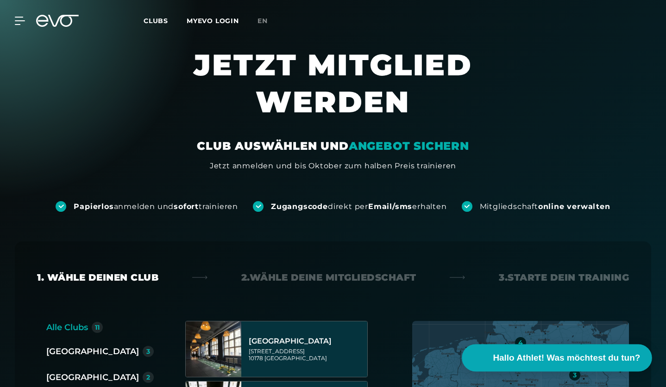  Describe the element at coordinates (262, 21) in the screenshot. I see `span: en` at that location.